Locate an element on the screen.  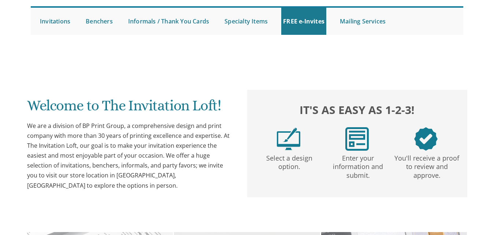
a: Benchers is located at coordinates (99, 21).